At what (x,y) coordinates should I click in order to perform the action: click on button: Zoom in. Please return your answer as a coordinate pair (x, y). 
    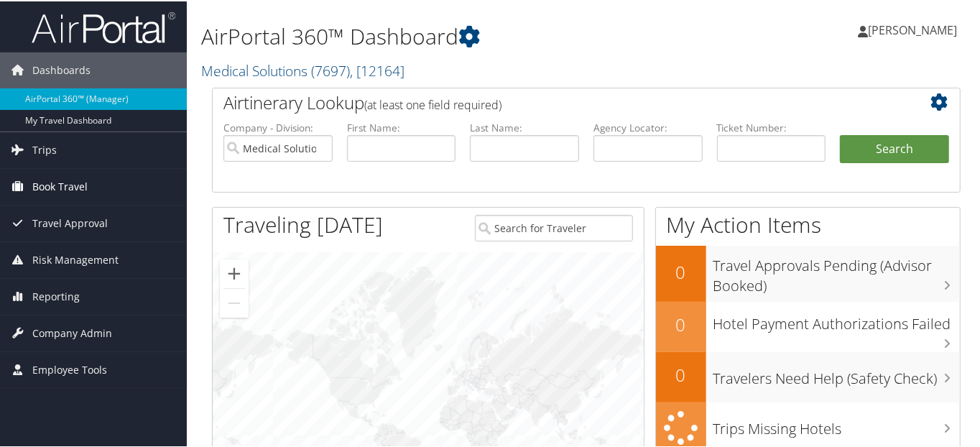
    Looking at the image, I should click on (234, 273).